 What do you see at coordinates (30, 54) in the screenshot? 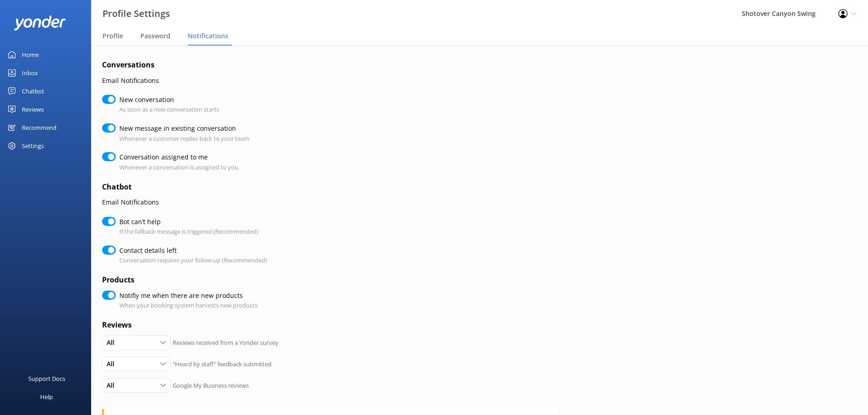
I see `div: Home` at bounding box center [30, 54].